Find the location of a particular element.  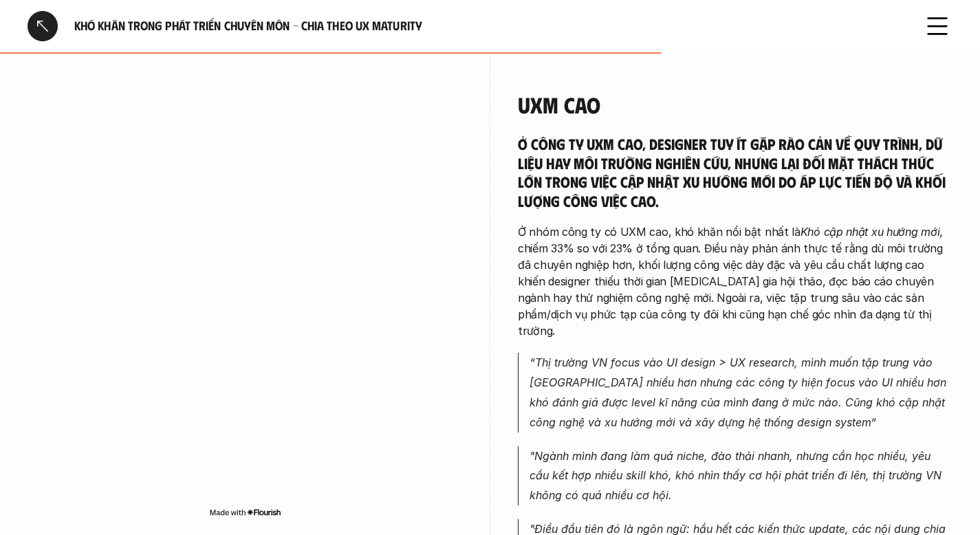

h4: UXM Cao is located at coordinates (735, 105).